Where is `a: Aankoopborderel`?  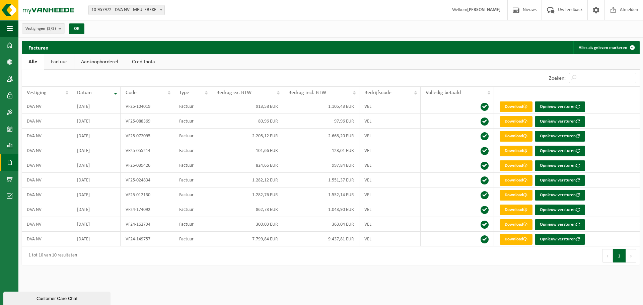 a: Aankoopborderel is located at coordinates (99, 62).